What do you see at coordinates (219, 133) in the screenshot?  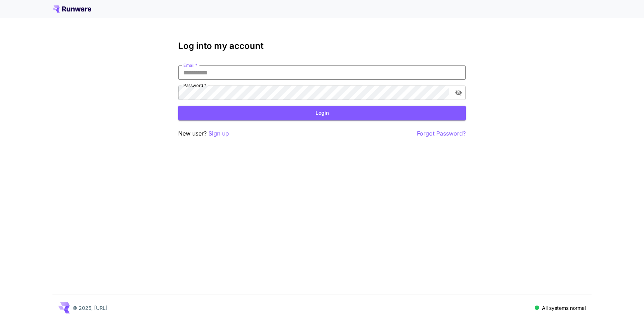 I see `button: Sign up` at bounding box center [219, 133].